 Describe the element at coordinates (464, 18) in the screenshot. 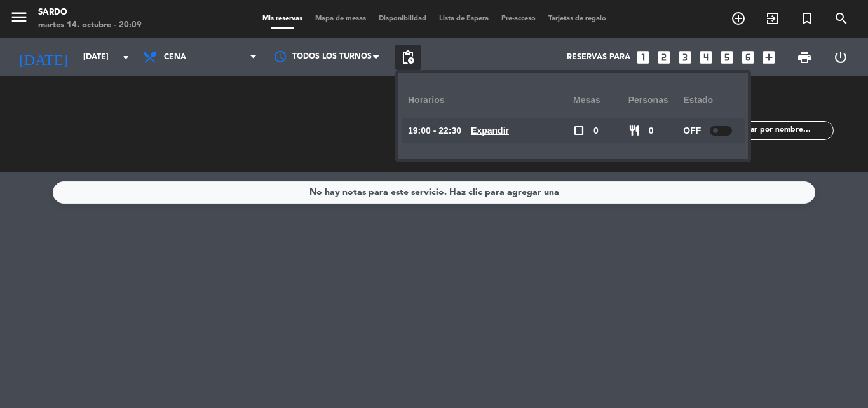

I see `span: Lista de Espera` at that location.